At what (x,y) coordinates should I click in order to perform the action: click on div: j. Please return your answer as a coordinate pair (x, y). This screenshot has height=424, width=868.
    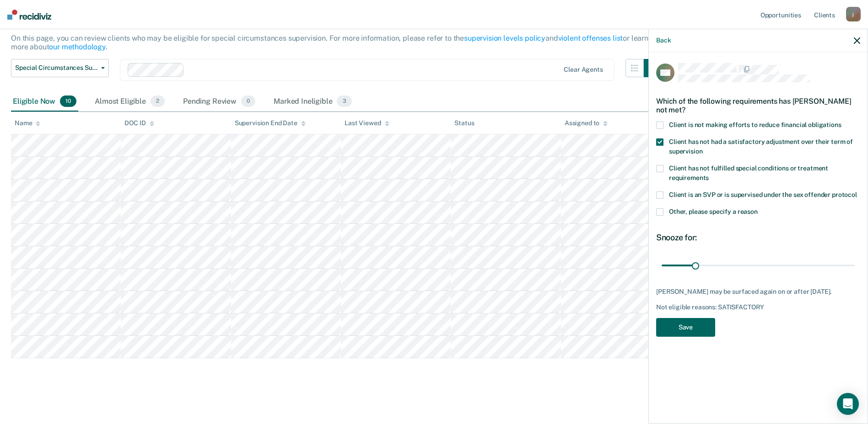
    Looking at the image, I should click on (853, 14).